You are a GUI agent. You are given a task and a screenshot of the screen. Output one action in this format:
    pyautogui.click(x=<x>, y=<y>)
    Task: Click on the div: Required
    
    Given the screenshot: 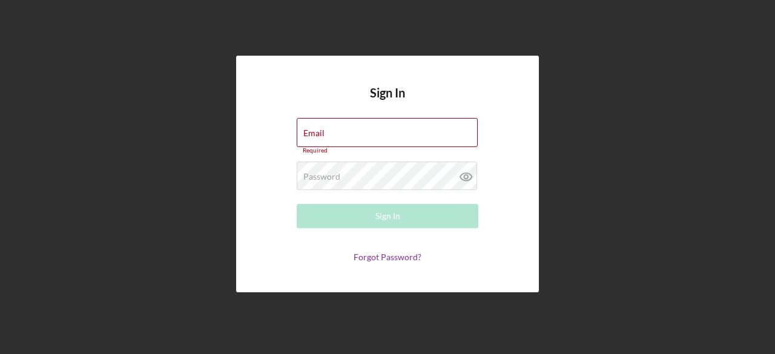 What is the action you would take?
    pyautogui.click(x=387, y=151)
    